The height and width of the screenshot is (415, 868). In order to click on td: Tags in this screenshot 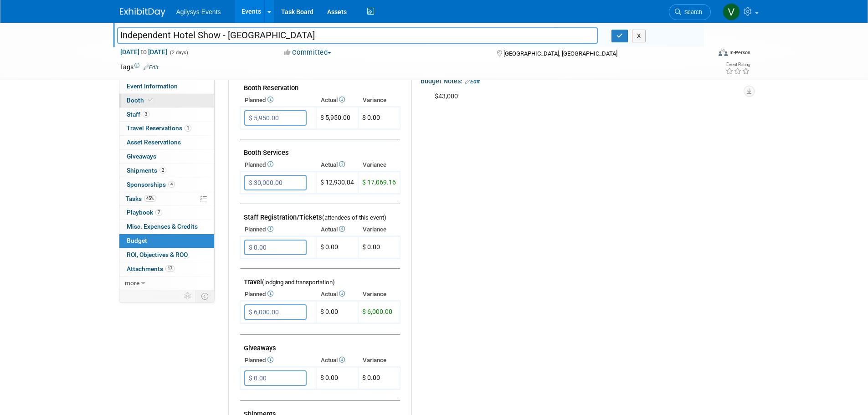, I will do `click(139, 67)`.